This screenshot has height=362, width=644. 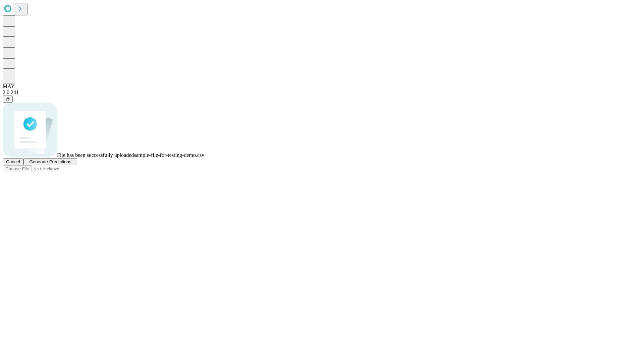 What do you see at coordinates (322, 93) in the screenshot?
I see `div: 2.0.241` at bounding box center [322, 93].